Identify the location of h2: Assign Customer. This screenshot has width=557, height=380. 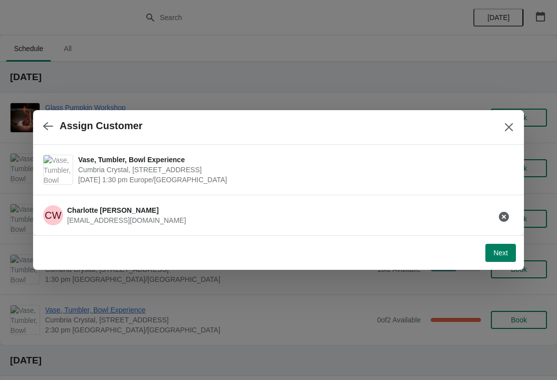
(101, 126).